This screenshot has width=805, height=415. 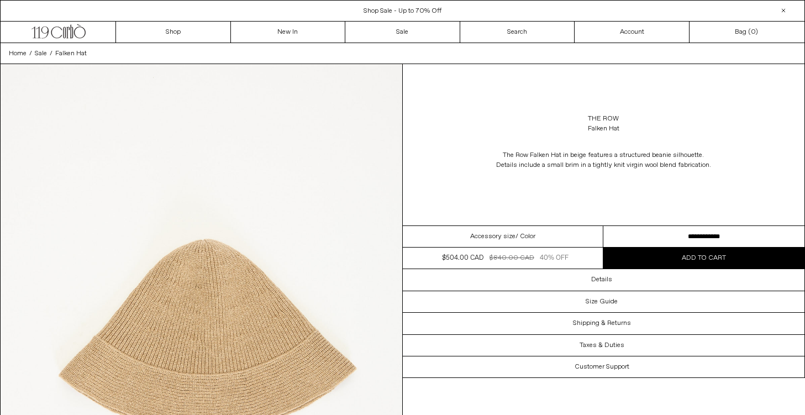 I want to click on a: Falken Hat, so click(x=71, y=54).